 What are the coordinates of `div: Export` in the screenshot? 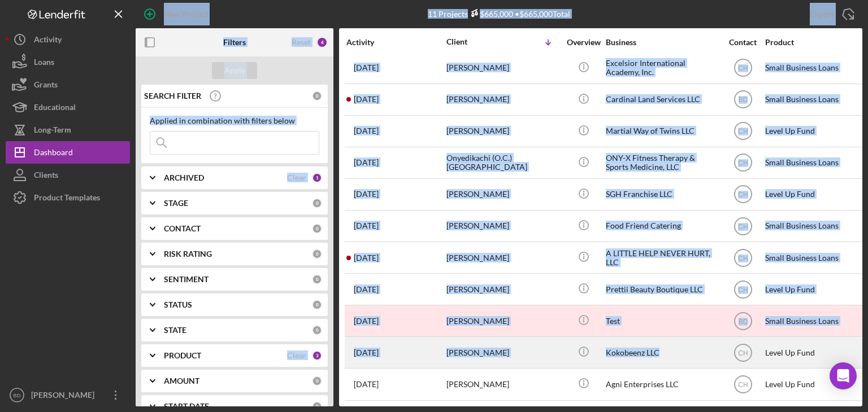 It's located at (822, 14).